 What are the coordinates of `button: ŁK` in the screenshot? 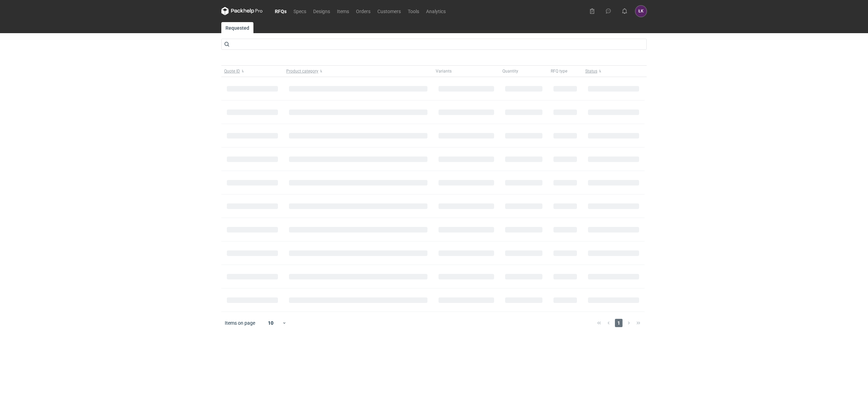 It's located at (641, 11).